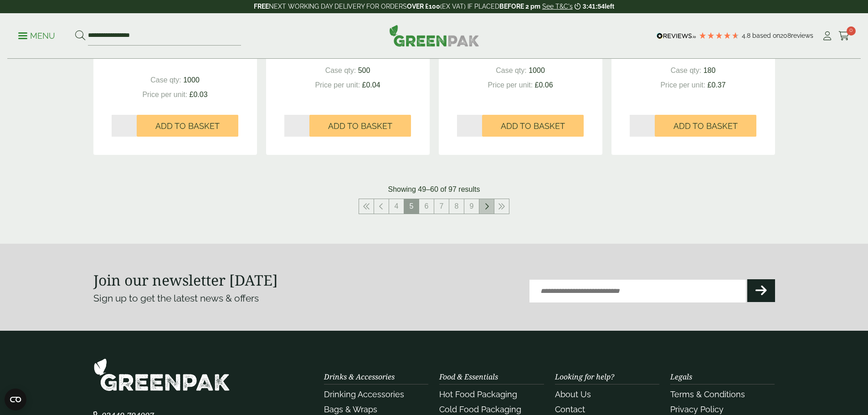 This screenshot has width=868, height=415. Describe the element at coordinates (396, 206) in the screenshot. I see `a: 4` at that location.